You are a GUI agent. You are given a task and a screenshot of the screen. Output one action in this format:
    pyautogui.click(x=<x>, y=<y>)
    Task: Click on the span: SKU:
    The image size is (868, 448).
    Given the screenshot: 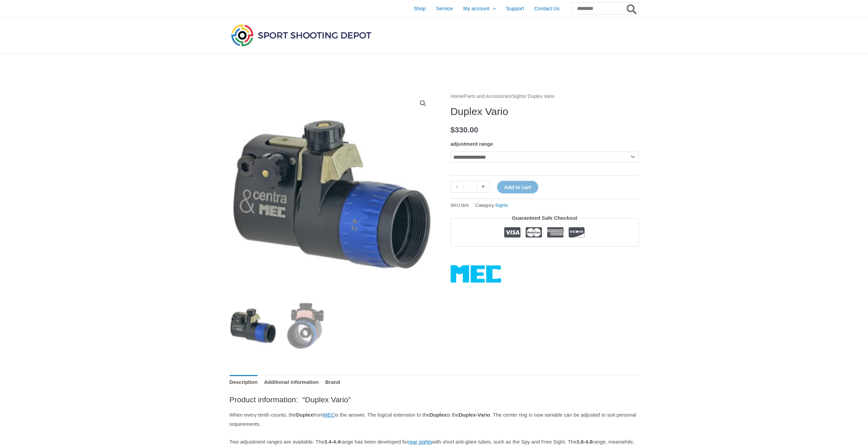 What is the action you would take?
    pyautogui.click(x=460, y=205)
    